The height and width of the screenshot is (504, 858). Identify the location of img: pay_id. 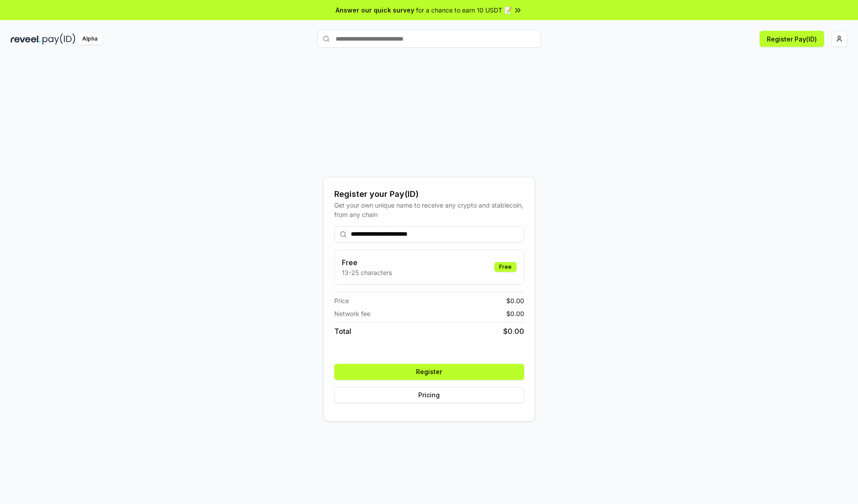
(59, 39).